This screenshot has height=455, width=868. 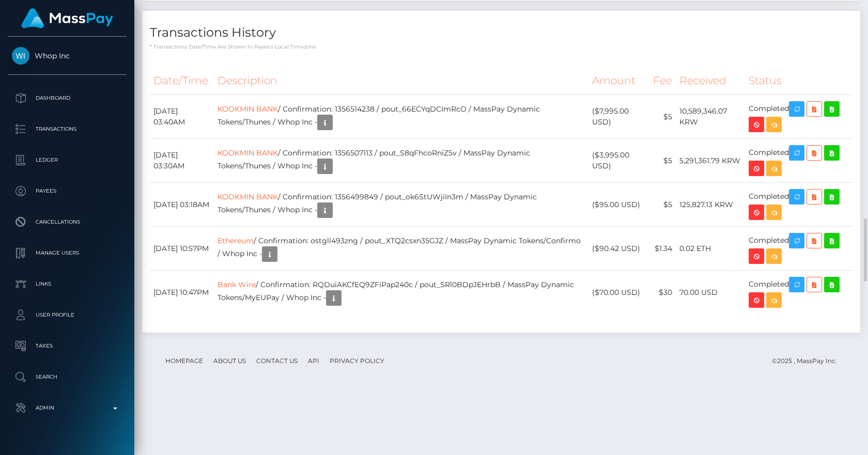 I want to click on a: Admin, so click(x=68, y=408).